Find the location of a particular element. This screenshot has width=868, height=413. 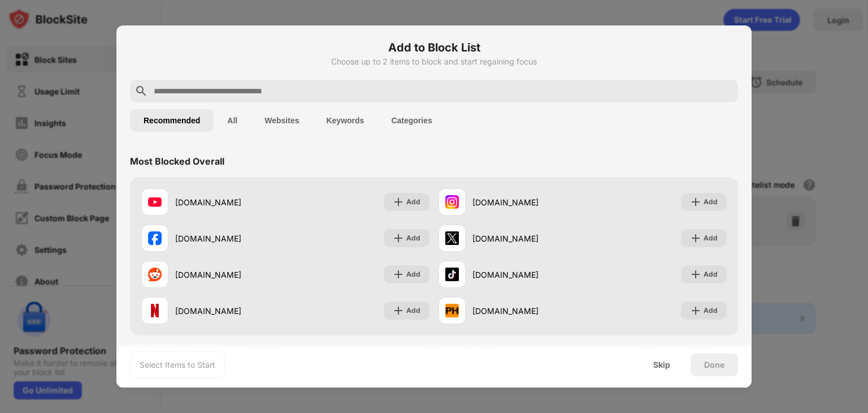

button: All is located at coordinates (232, 120).